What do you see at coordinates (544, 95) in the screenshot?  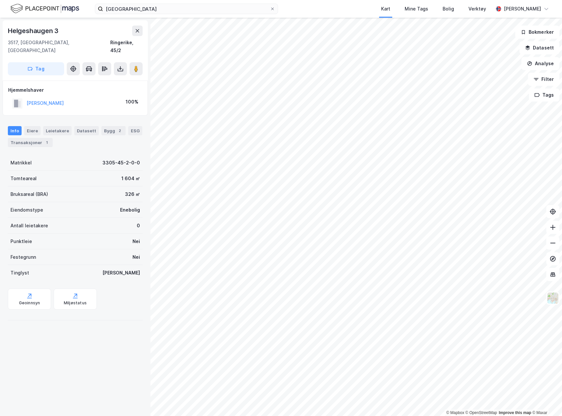 I see `button: Tags` at bounding box center [544, 95].